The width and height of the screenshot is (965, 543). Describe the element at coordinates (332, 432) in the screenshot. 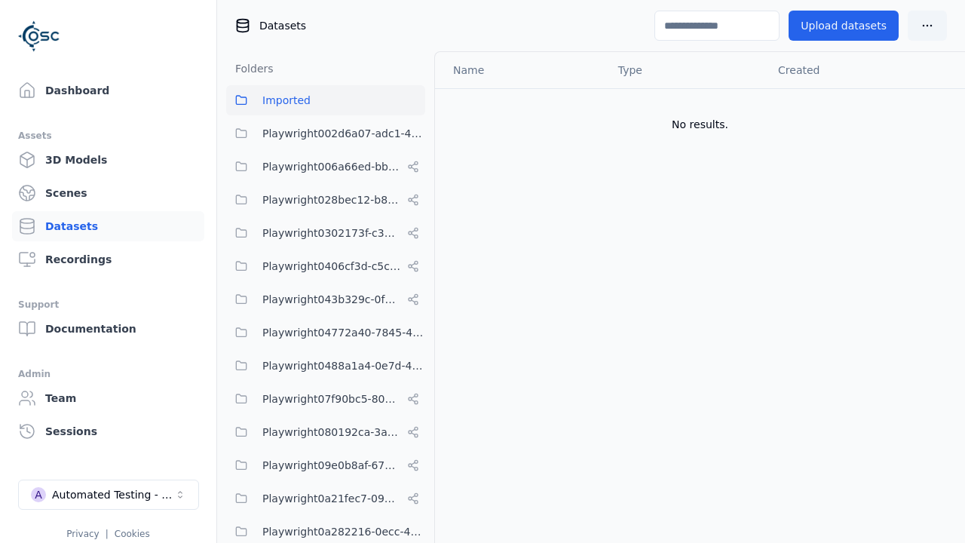

I see `span: Playwright080192ca-3ab8-4170-8689-2c2dffafb10d` at that location.